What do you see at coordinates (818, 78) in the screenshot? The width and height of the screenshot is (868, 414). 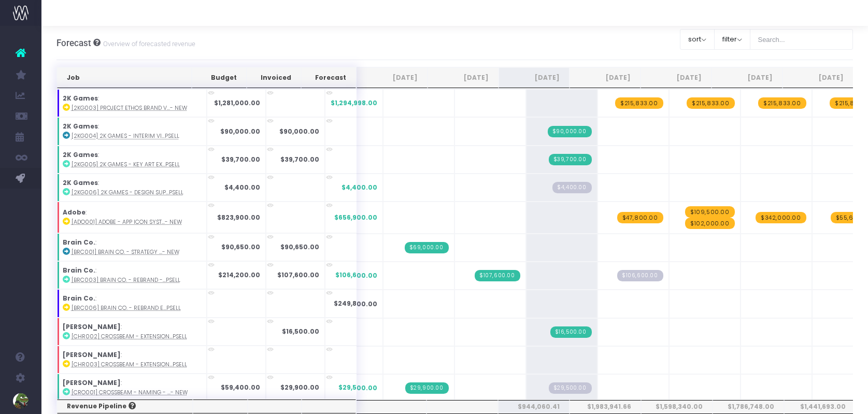 I see `th: Dec 25: activate to sort column ascending` at bounding box center [818, 78].